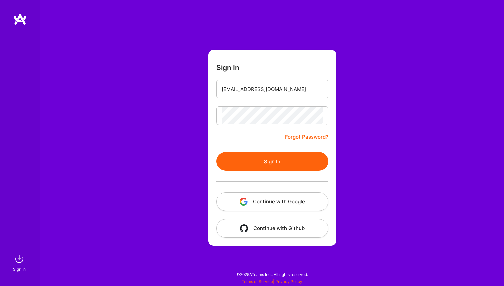 This screenshot has width=504, height=286. What do you see at coordinates (307, 137) in the screenshot?
I see `a: Forgot Password?` at bounding box center [307, 137].